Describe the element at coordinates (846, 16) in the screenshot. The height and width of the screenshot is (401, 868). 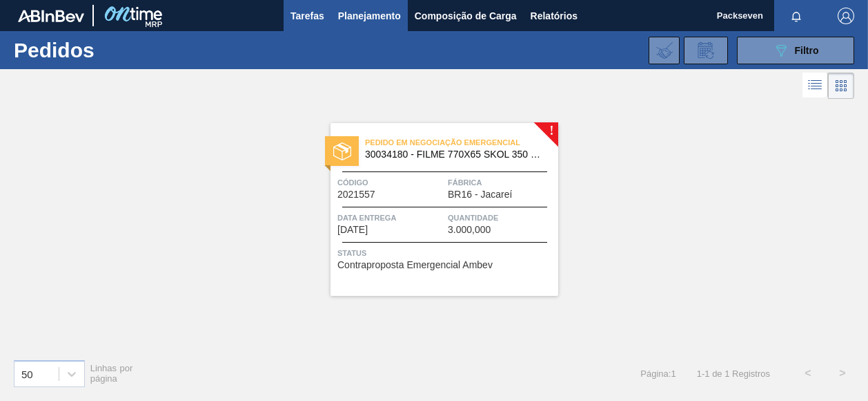
I see `img: Logout` at that location.